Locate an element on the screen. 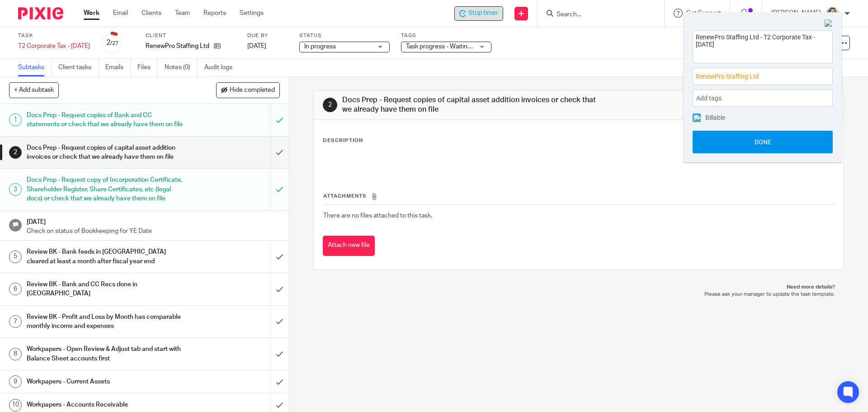 The width and height of the screenshot is (868, 412). p: Please ask your manager to update the task template. is located at coordinates (578, 294).